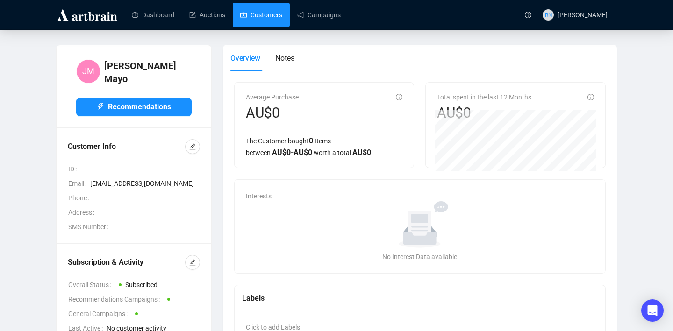 This screenshot has height=331, width=673. I want to click on button: Recommendations, so click(134, 107).